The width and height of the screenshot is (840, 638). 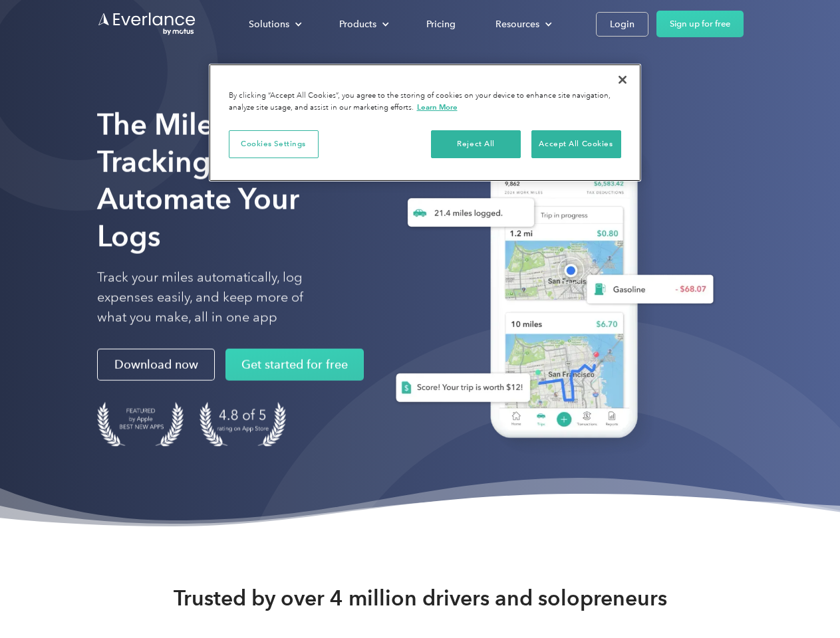 I want to click on div: Login, so click(x=622, y=24).